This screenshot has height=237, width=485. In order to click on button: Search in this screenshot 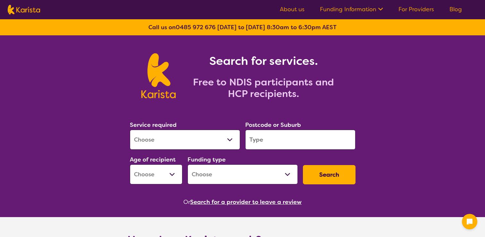, I will do `click(329, 174)`.